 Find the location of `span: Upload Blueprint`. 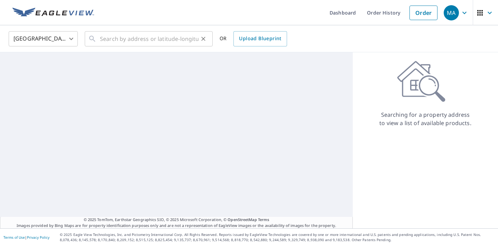

span: Upload Blueprint is located at coordinates (260, 38).